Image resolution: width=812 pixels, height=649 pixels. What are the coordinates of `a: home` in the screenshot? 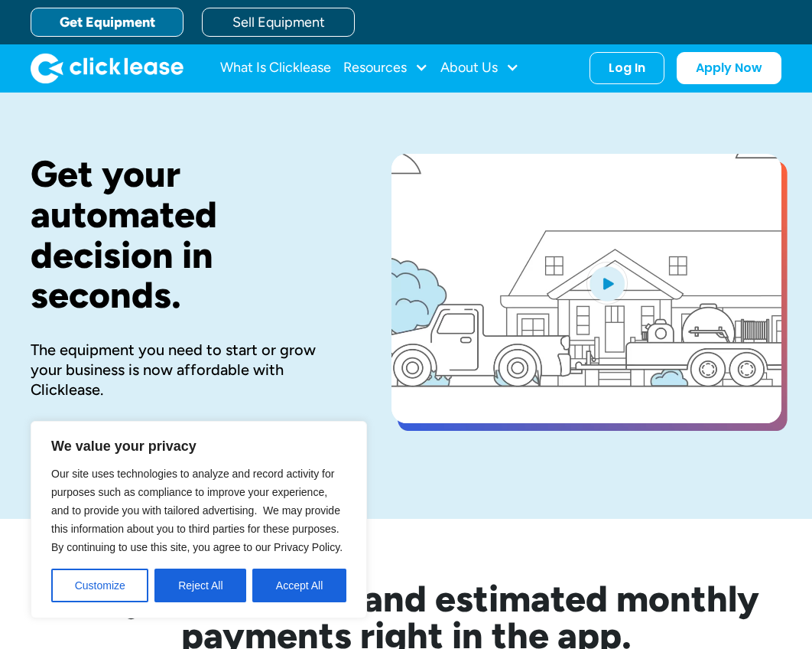 It's located at (107, 68).